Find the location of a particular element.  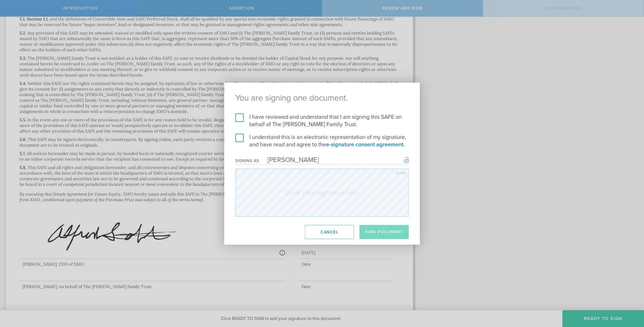

a: e-signature consent agreement is located at coordinates (365, 144).